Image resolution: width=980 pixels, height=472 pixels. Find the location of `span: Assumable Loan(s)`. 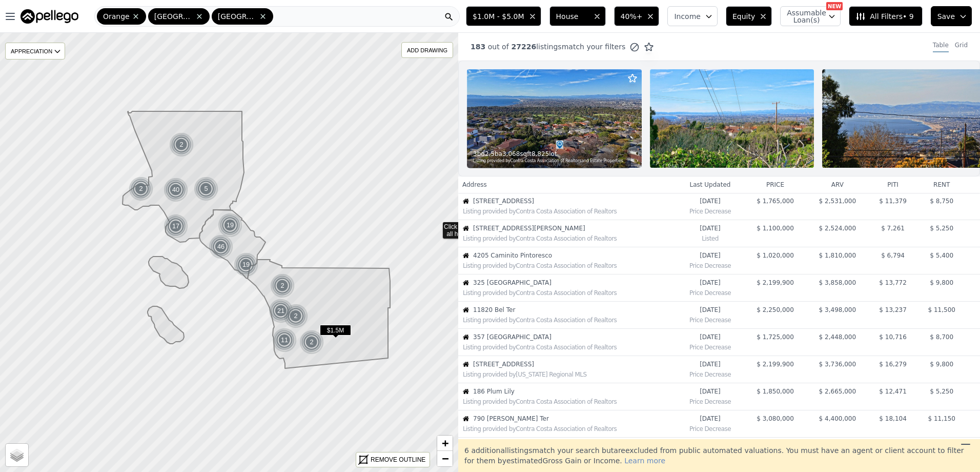

span: Assumable Loan(s) is located at coordinates (803, 16).